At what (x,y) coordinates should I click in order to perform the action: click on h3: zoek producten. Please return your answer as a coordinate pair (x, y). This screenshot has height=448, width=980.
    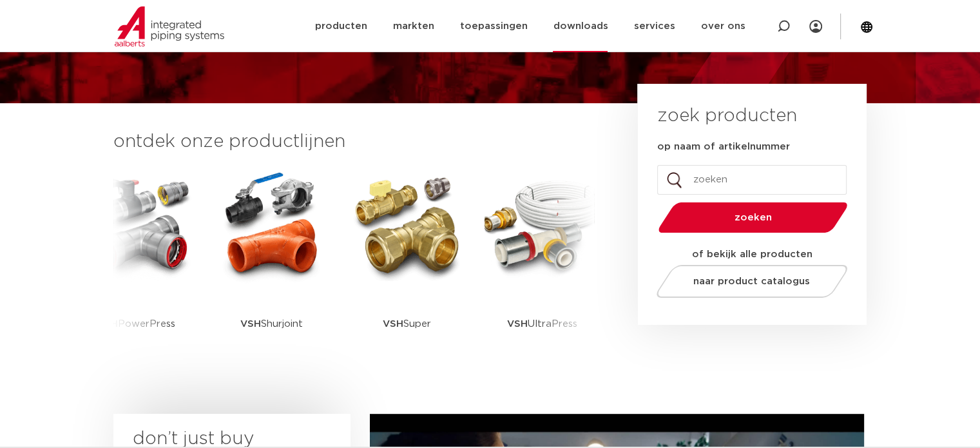
    Looking at the image, I should click on (727, 116).